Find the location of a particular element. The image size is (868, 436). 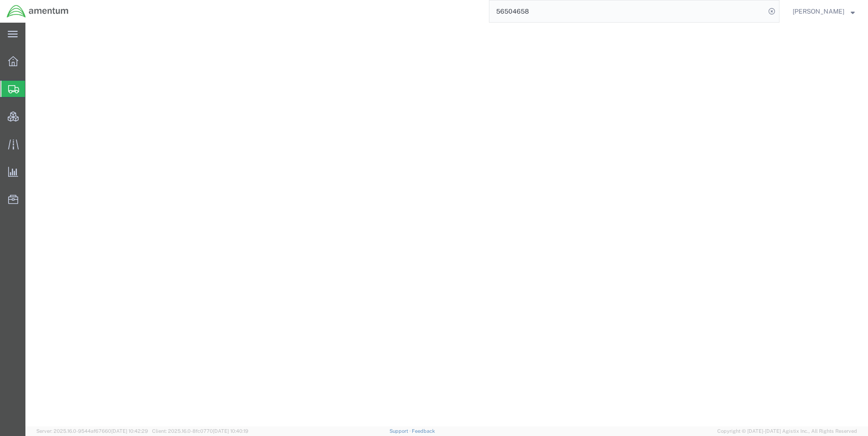

span: Client: 2025.16.0-8fc0770 is located at coordinates (200, 431).